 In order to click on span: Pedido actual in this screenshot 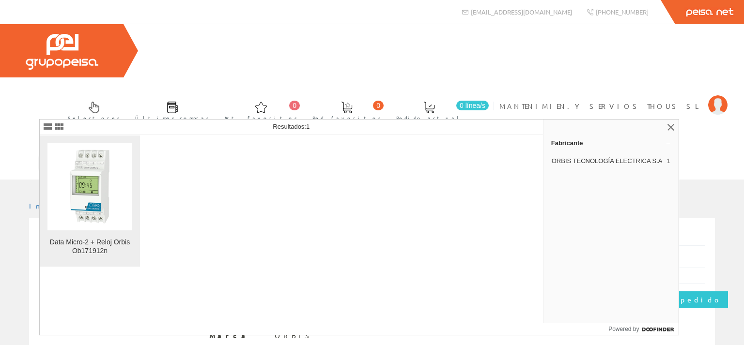, I will do `click(429, 118)`.